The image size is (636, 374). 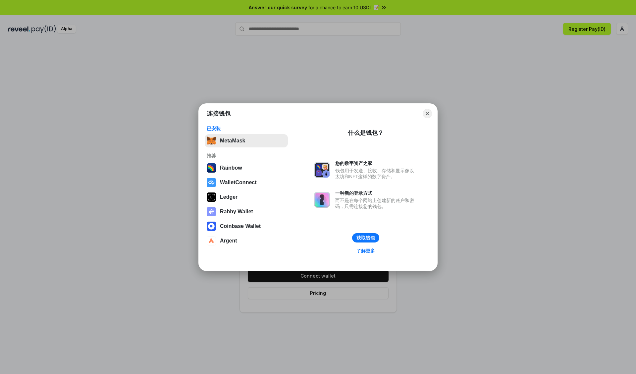 What do you see at coordinates (219, 114) in the screenshot?
I see `h1: 连接钱包` at bounding box center [219, 114].